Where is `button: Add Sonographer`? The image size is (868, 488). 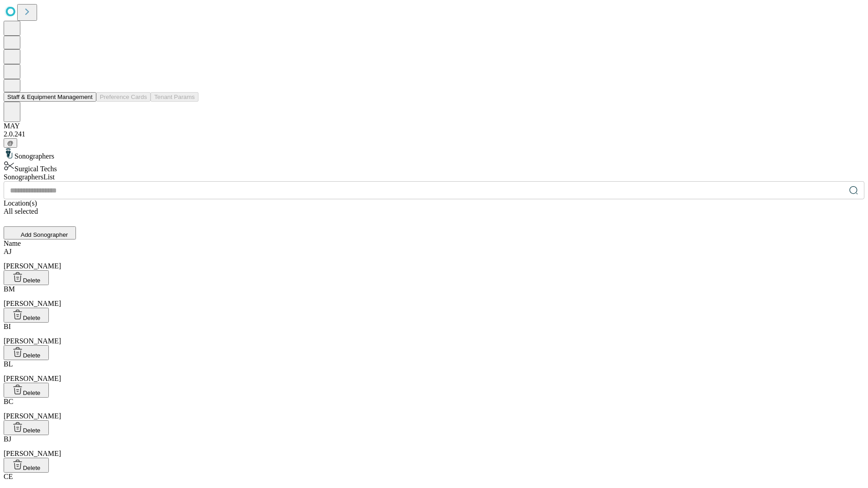 button: Add Sonographer is located at coordinates (40, 232).